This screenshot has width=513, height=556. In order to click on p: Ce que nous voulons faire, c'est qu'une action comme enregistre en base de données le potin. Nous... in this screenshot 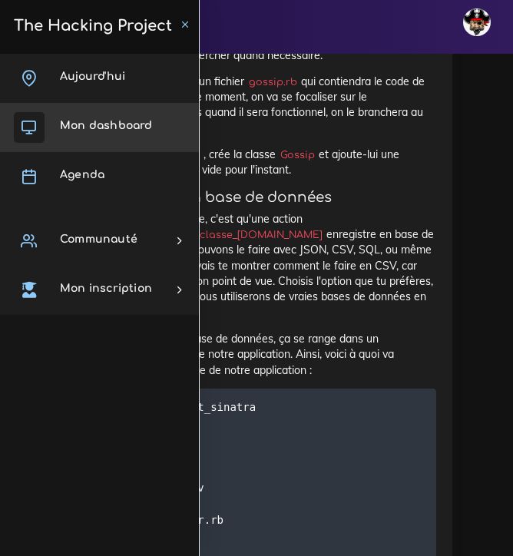, I will do `click(256, 266)`.